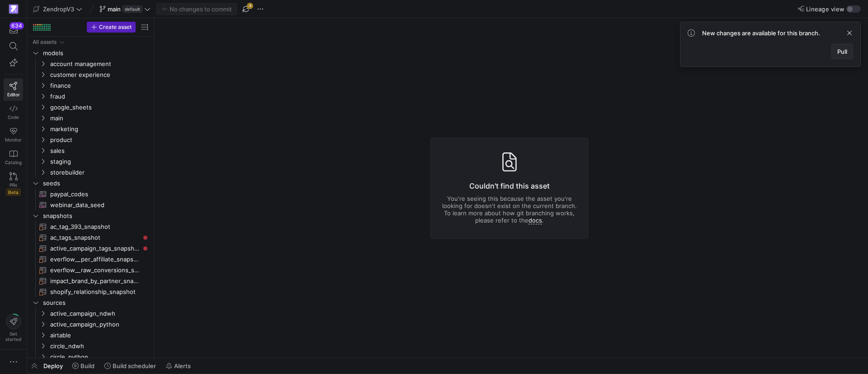  Describe the element at coordinates (99, 74) in the screenshot. I see `span: customer experience` at that location.